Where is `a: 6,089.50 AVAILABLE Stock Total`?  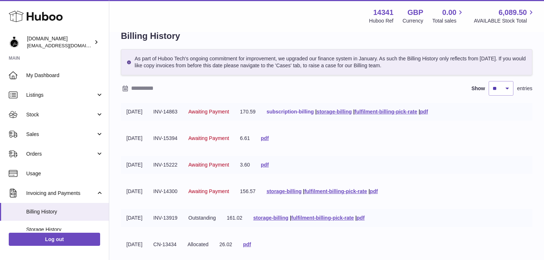
a: 6,089.50 AVAILABLE Stock Total is located at coordinates (504, 16).